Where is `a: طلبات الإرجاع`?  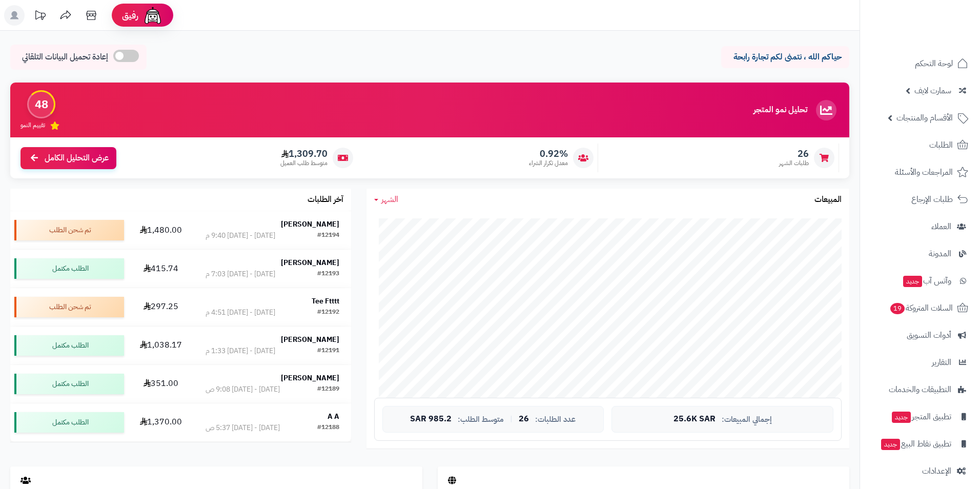 a: طلبات الإرجاع is located at coordinates (920, 199).